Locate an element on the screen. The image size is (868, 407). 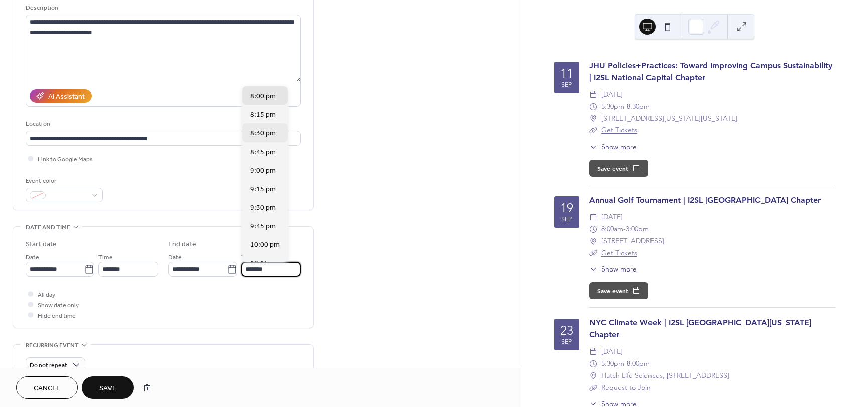
span: Save is located at coordinates (108, 389).